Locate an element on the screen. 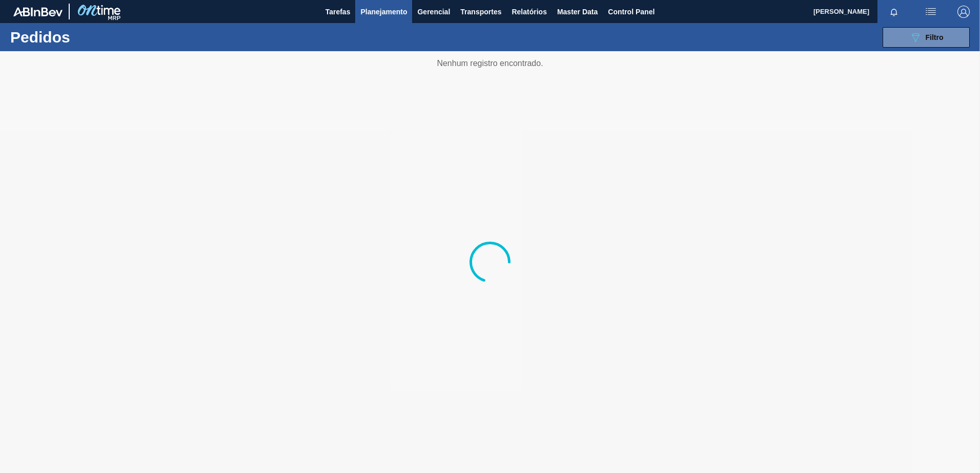  span: Gerencial is located at coordinates (434, 12).